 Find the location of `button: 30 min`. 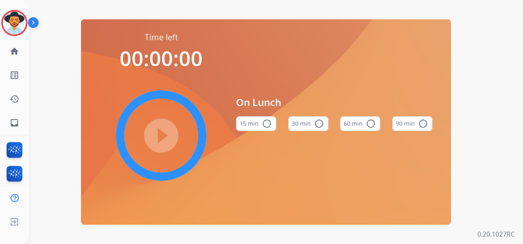

button: 30 min is located at coordinates (309, 124).